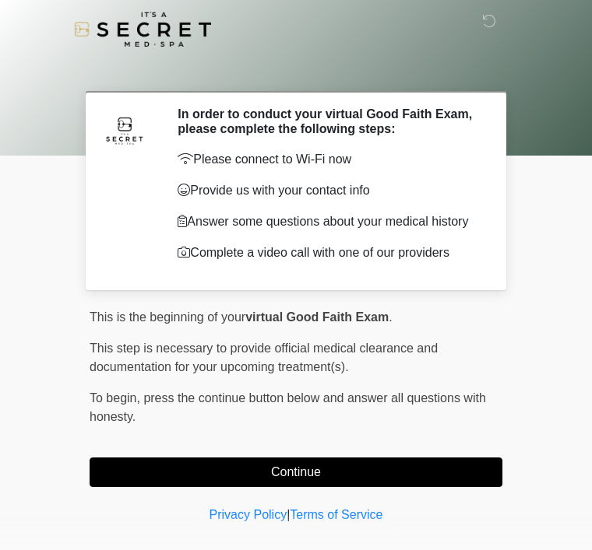  I want to click on p: Please connect to Wi-Fi now, so click(328, 160).